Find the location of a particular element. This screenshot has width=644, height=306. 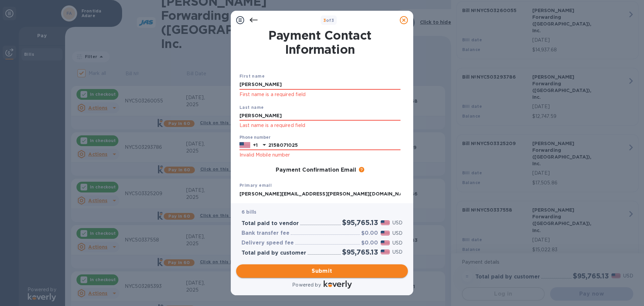

b: Primary email is located at coordinates (255, 185).